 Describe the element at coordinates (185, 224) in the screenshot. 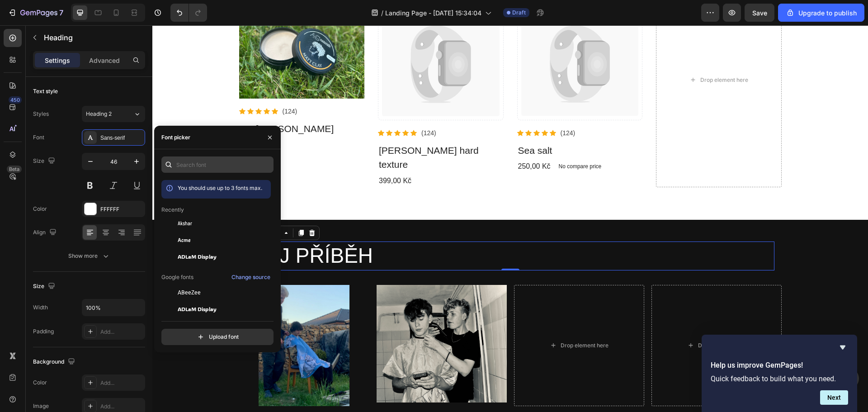

I see `span: Akshar` at that location.